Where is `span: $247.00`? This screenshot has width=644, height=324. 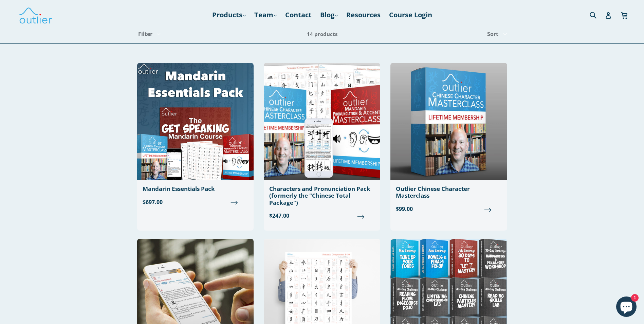
span: $247.00 is located at coordinates (322, 215).